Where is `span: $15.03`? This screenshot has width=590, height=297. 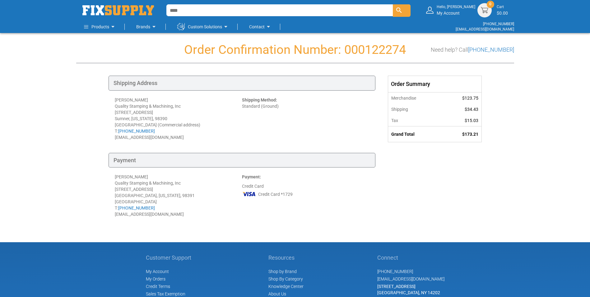 span: $15.03 is located at coordinates (472, 120).